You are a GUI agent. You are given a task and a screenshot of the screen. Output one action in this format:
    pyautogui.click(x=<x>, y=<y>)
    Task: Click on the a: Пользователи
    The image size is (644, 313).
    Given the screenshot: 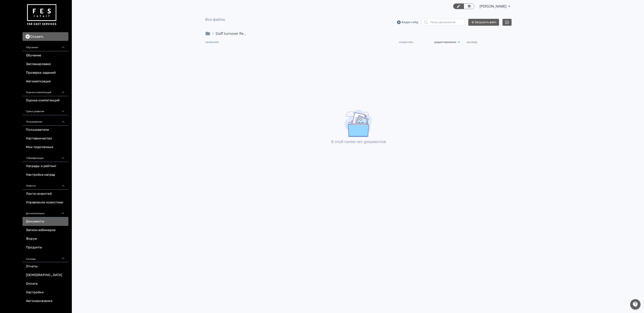 What is the action you would take?
    pyautogui.click(x=45, y=130)
    